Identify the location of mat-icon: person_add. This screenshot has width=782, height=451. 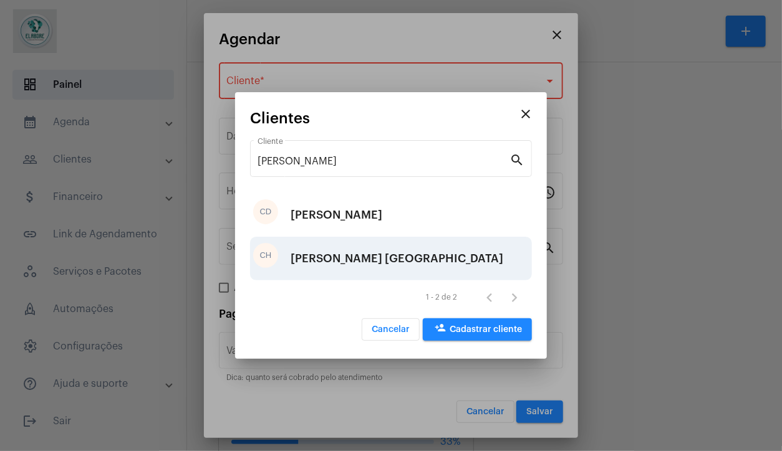
(440, 330).